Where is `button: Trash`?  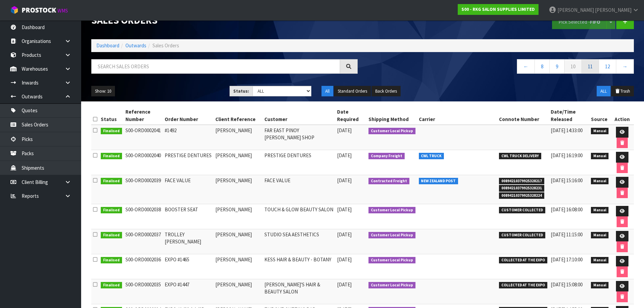 button: Trash is located at coordinates (622, 91).